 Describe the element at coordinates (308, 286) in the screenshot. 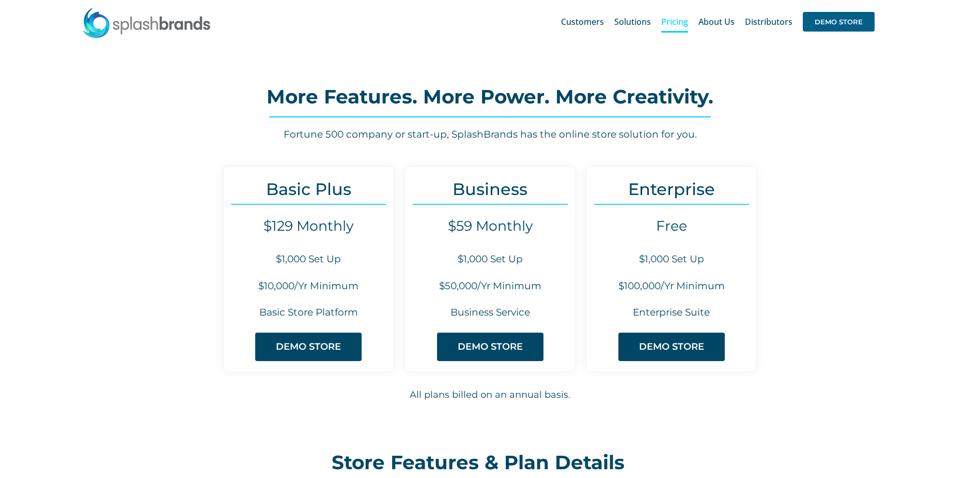

I see `h6: $10,000/Yr Minimum` at that location.